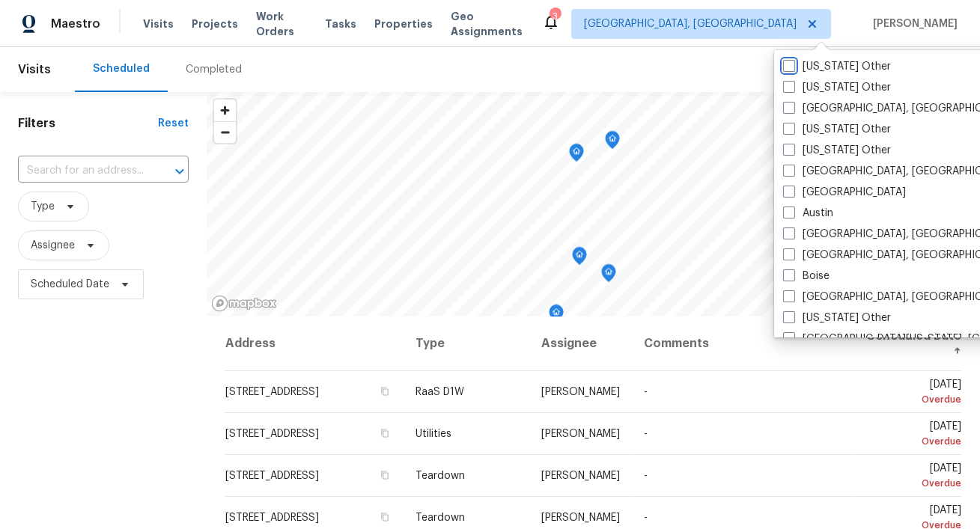 This screenshot has width=980, height=529. I want to click on label: Boise, so click(806, 276).